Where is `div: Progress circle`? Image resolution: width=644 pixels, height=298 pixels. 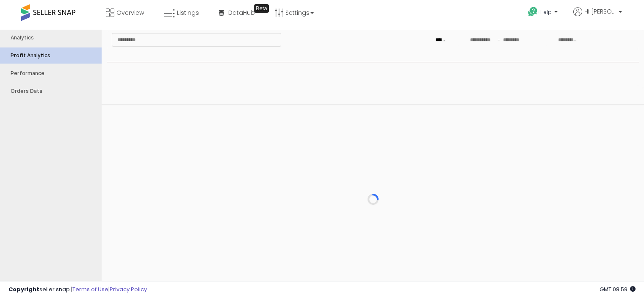 div: Progress circle is located at coordinates (373, 170).